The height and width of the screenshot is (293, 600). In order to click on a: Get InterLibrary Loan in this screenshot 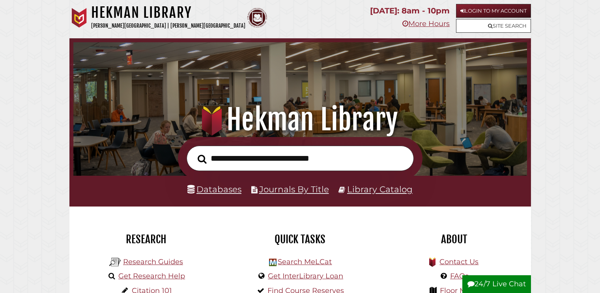, I will do `click(305, 276)`.